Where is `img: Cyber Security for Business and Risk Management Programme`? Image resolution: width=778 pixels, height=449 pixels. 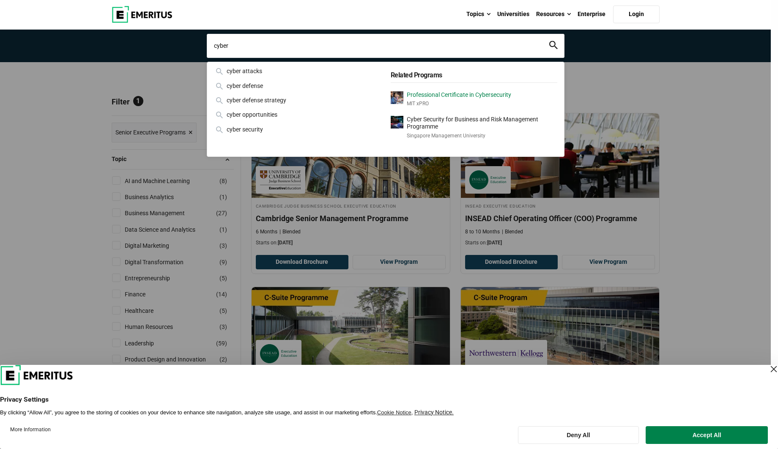 img: Cyber Security for Business and Risk Management Programme is located at coordinates (397, 122).